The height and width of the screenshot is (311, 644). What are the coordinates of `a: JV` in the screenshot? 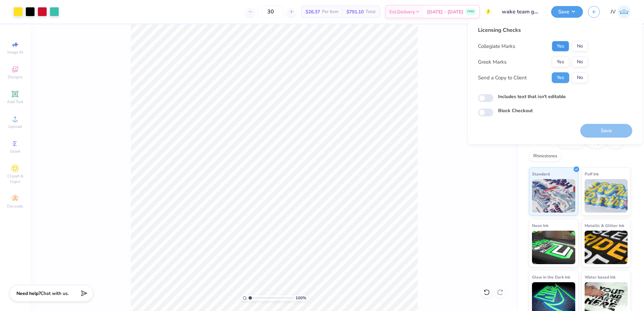 It's located at (620, 12).